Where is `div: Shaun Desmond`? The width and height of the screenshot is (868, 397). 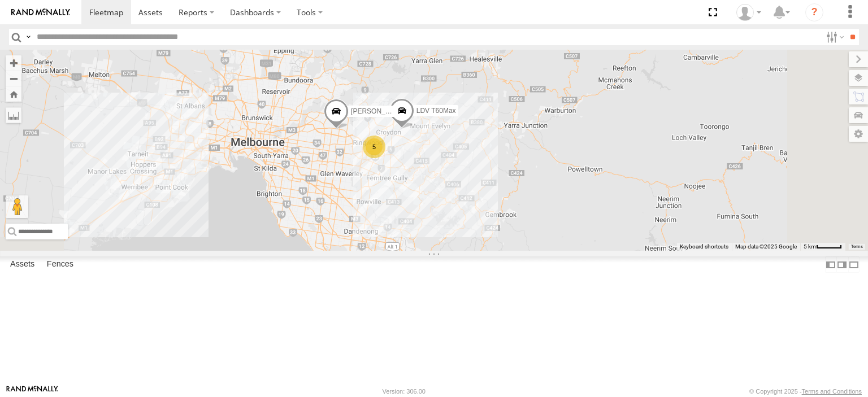 div: Shaun Desmond is located at coordinates (749, 13).